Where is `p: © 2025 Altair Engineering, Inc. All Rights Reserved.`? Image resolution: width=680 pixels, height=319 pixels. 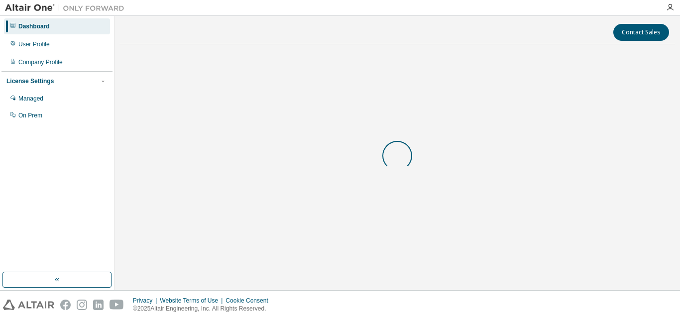 p: © 2025 Altair Engineering, Inc. All Rights Reserved. is located at coordinates (204, 309).